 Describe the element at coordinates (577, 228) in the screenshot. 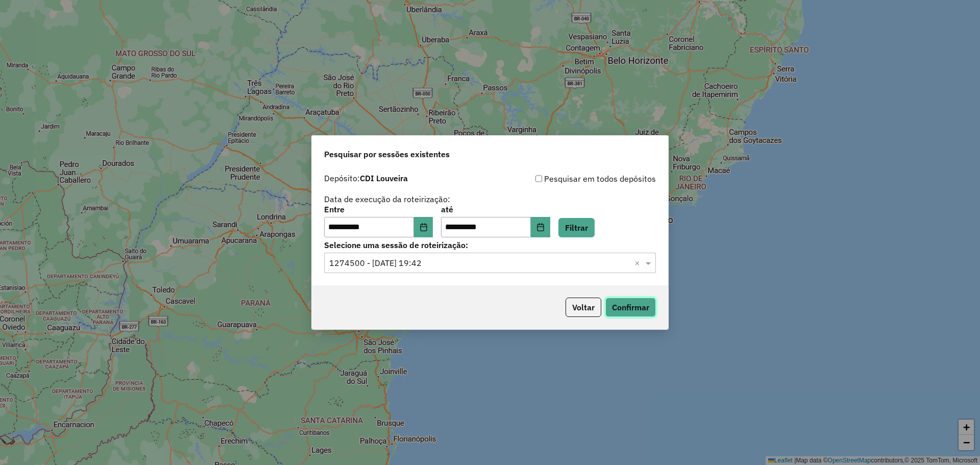

I see `button: Filtrar` at that location.